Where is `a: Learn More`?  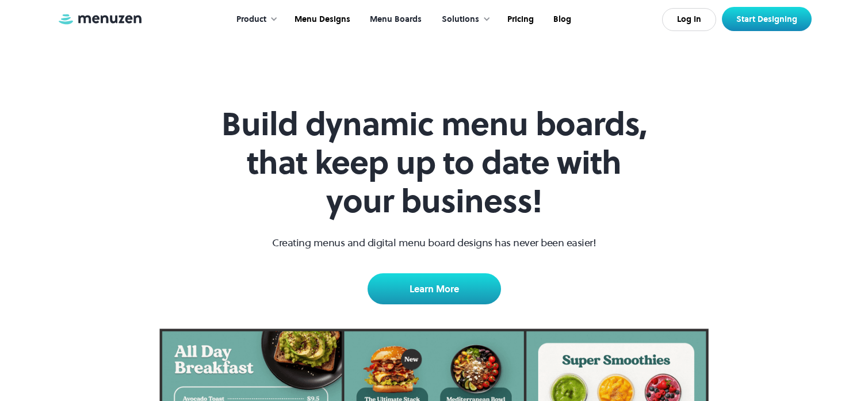 a: Learn More is located at coordinates (435, 289).